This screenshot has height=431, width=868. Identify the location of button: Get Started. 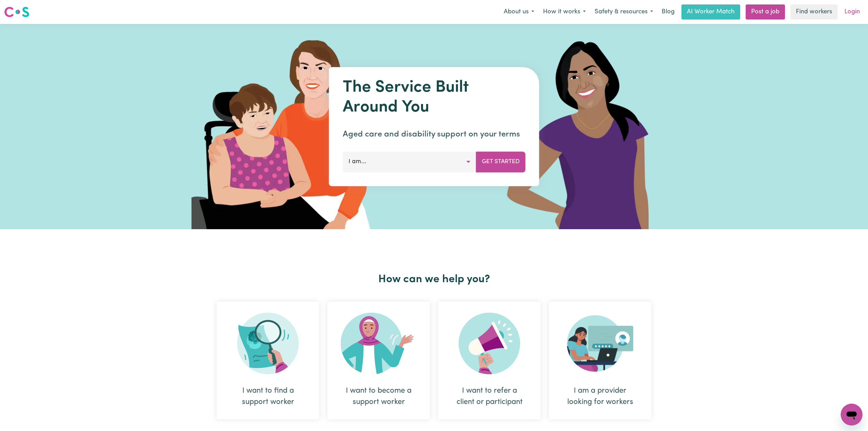
(501, 162).